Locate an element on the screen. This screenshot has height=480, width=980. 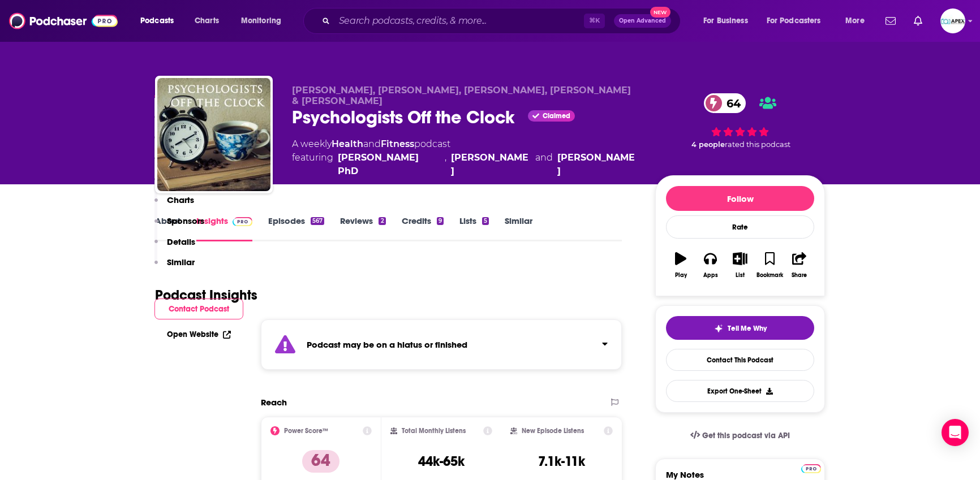
button: Export One-Sheet is located at coordinates (740, 391).